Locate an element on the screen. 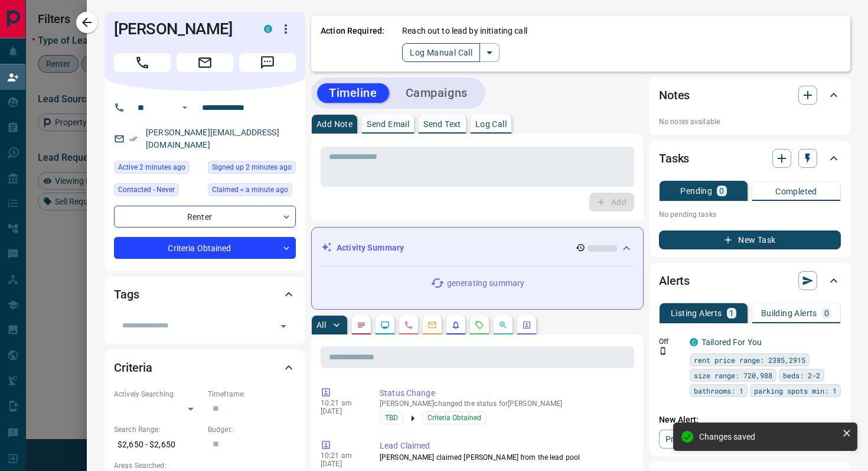  div: Tags is located at coordinates (205, 294).